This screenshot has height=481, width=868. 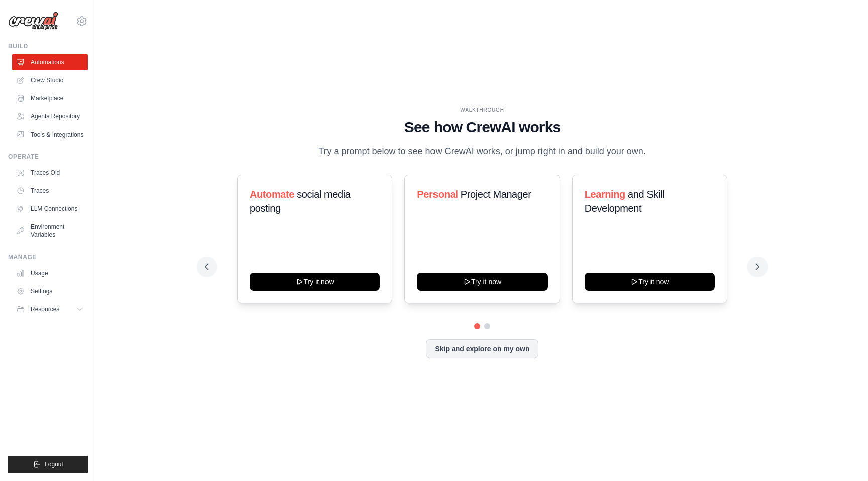 I want to click on a: Tools & Integrations, so click(x=50, y=134).